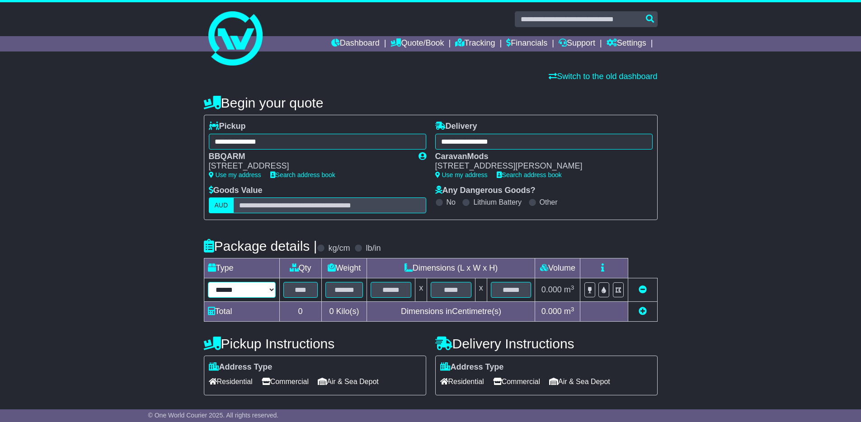 This screenshot has width=861, height=422. What do you see at coordinates (331, 311) in the screenshot?
I see `span: 0` at bounding box center [331, 311].